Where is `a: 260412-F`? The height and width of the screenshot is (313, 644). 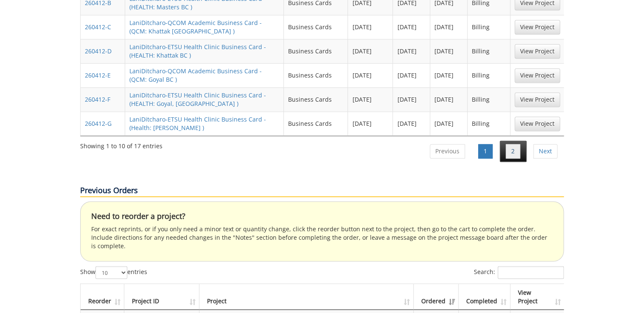 a: 260412-F is located at coordinates (97, 99).